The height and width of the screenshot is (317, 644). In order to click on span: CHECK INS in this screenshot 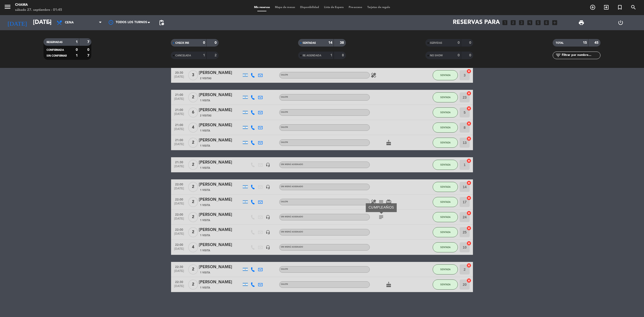, I will do `click(182, 43)`.